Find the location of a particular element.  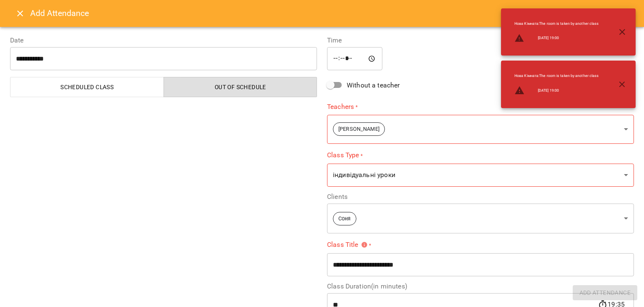

button: Scheduled class is located at coordinates (87, 87).